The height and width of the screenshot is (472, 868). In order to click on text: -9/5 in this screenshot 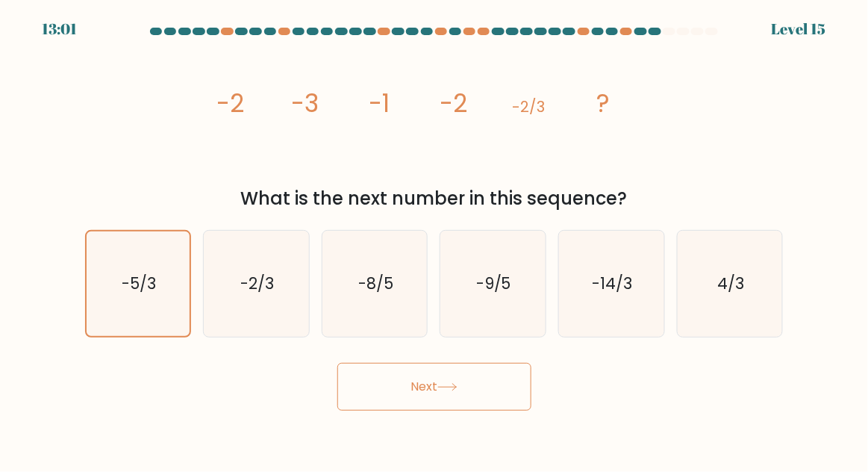, I will do `click(494, 283)`.